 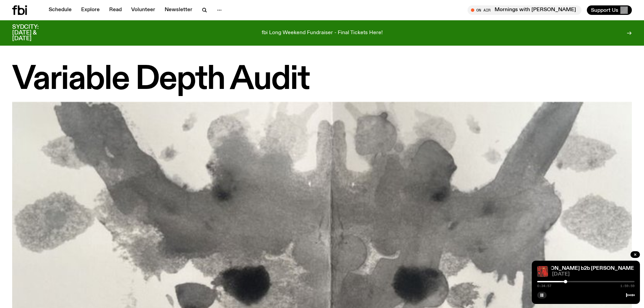 What do you see at coordinates (90, 10) in the screenshot?
I see `a: Explore` at bounding box center [90, 10].